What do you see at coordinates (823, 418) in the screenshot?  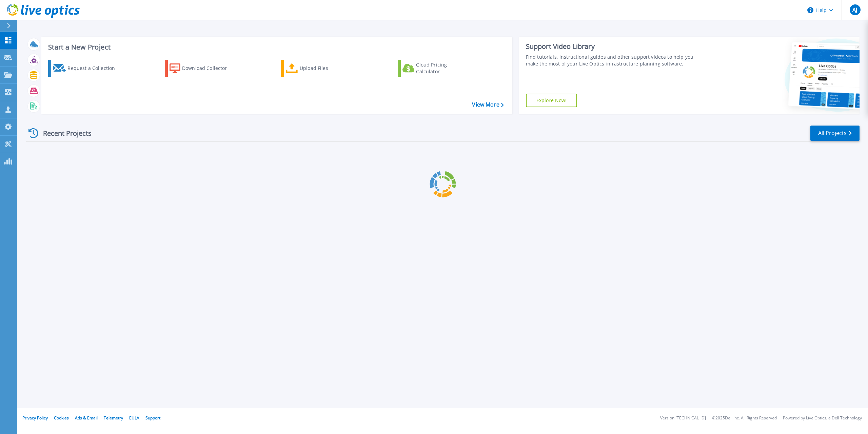 I see `li: Powered by Live Optics, a Dell Technology` at bounding box center [823, 418].